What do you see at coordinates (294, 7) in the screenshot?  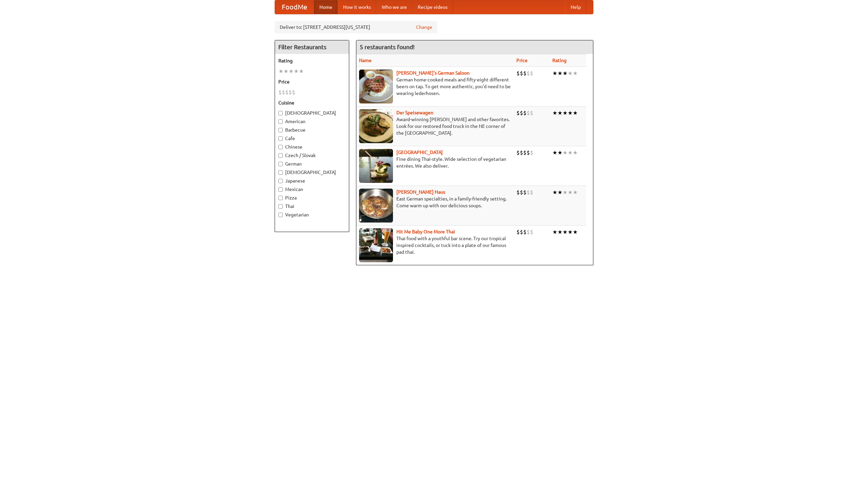 I see `a: FoodMe` at bounding box center [294, 7].